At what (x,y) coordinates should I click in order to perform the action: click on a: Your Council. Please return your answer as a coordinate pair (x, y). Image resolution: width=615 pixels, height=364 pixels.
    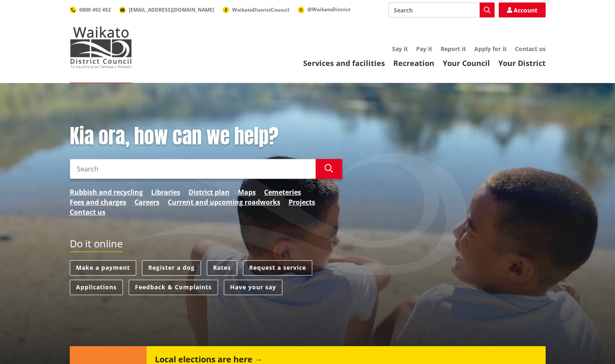
    Looking at the image, I should click on (466, 63).